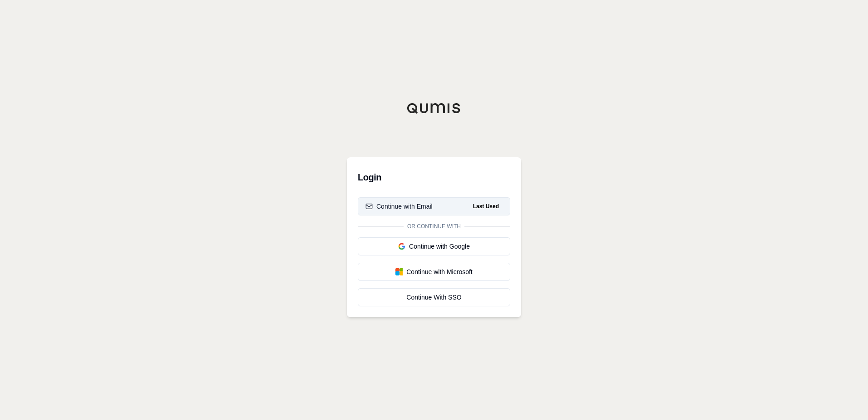 Image resolution: width=868 pixels, height=420 pixels. What do you see at coordinates (434, 108) in the screenshot?
I see `img: Qumis` at bounding box center [434, 108].